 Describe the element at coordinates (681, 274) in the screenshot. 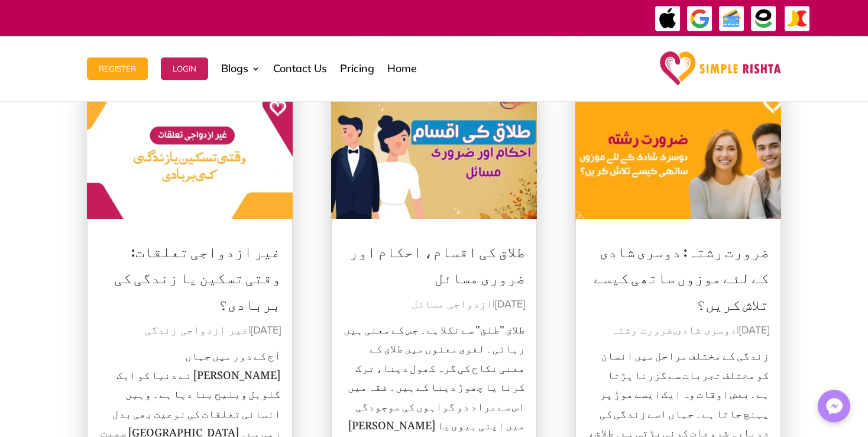

I see `a: ضرورت رشتہ: دوسری شادی کے لئے موزوں ساتھی کیسے تلاش کریں؟` at that location.